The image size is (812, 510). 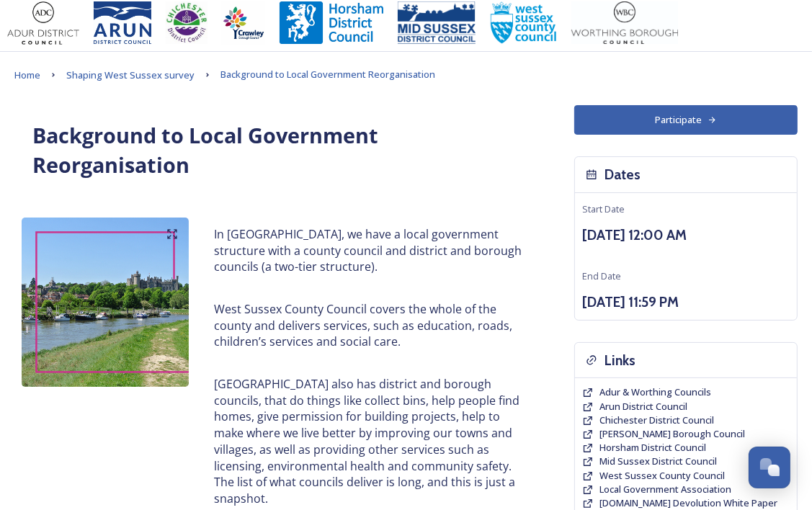 What do you see at coordinates (624, 23) in the screenshot?
I see `img: Worthing_Adur%20%281%29.jpg` at bounding box center [624, 23].